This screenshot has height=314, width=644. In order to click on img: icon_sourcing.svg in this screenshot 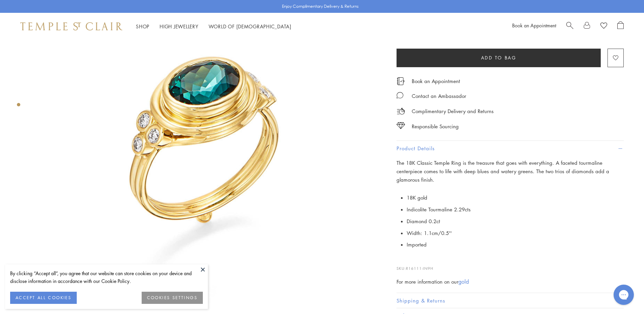, I will do `click(400, 126)`.